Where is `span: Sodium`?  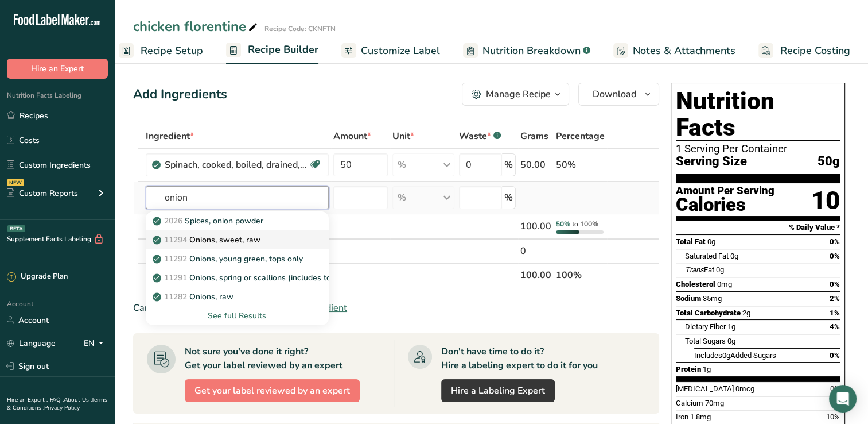 span: Sodium is located at coordinates (688, 298).